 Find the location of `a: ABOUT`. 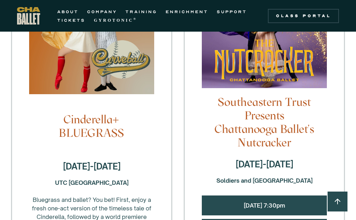

a: ABOUT is located at coordinates (68, 12).